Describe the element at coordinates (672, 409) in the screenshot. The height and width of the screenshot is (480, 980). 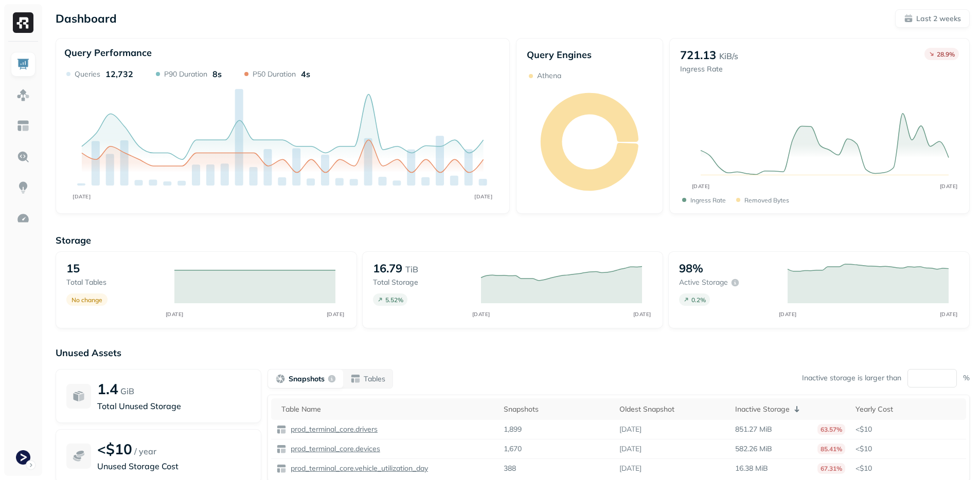
I see `div: Oldest Snapshot` at that location.